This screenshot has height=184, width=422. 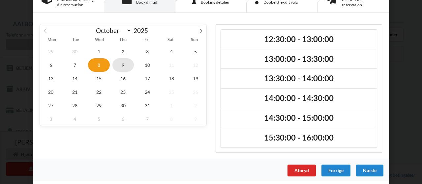 What do you see at coordinates (171, 78) in the screenshot?
I see `span: October 18, 2025` at bounding box center [171, 78].